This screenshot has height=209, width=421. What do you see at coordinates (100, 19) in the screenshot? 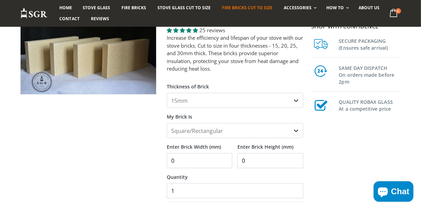
I see `a: Reviews` at bounding box center [100, 19].